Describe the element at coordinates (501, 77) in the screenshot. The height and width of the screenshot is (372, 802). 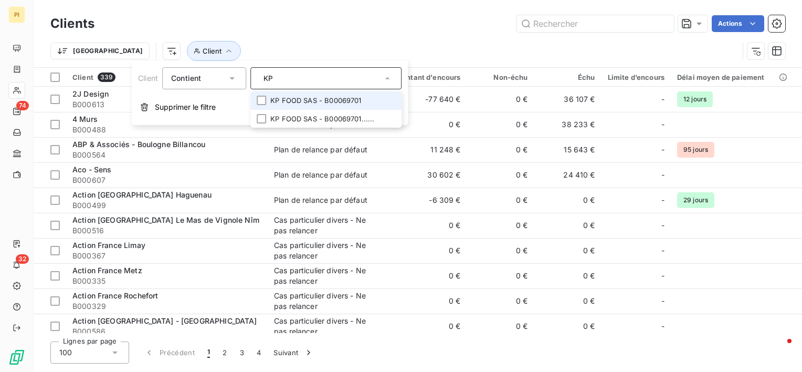
I see `div: Non-échu` at that location.